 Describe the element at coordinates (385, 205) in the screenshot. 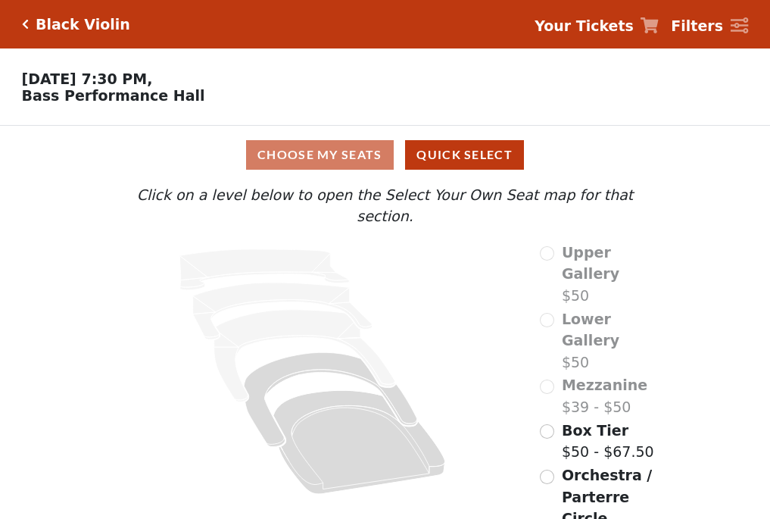

I see `p: Click on a level below to open the Select Your Own Seat map for that section.` at that location.